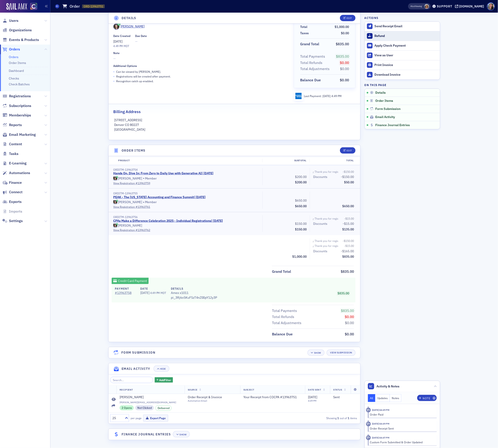 The width and height of the screenshot is (498, 448). Describe the element at coordinates (311, 80) in the screenshot. I see `div: Balance Due` at that location.